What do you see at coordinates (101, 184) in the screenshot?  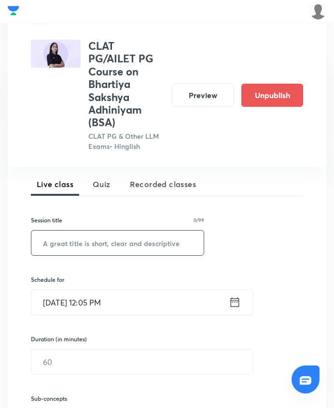 I see `span: Quiz` at bounding box center [101, 184].